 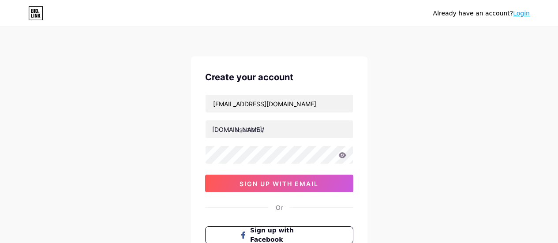 I want to click on input: username, so click(x=279, y=129).